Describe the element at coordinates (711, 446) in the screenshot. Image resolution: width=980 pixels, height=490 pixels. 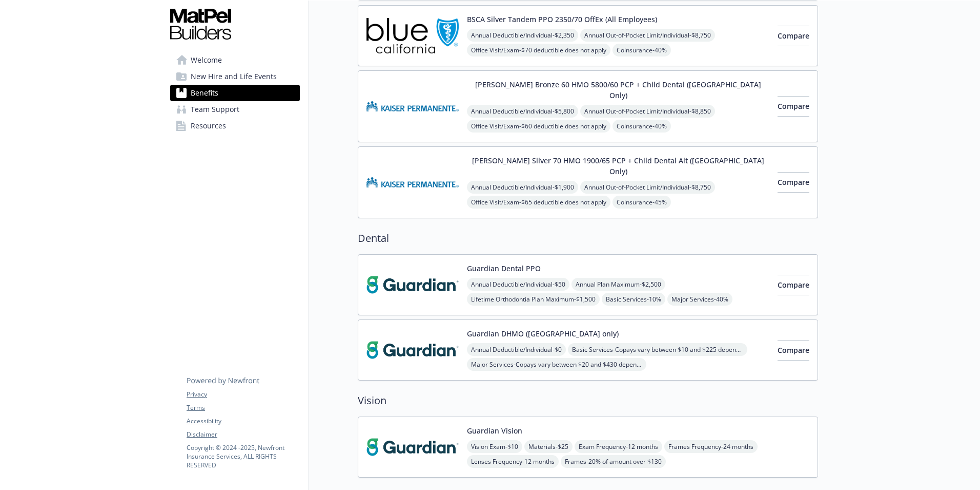
I see `span: Frames Frequency - 24 months` at that location.